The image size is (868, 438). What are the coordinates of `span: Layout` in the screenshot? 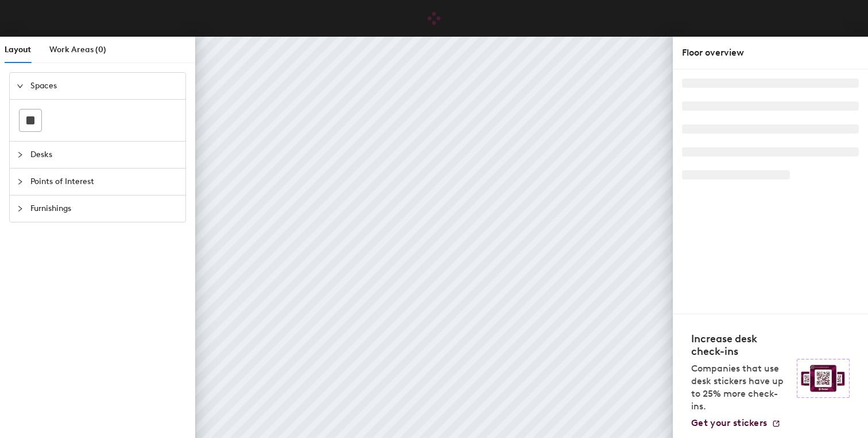 It's located at (17, 49).